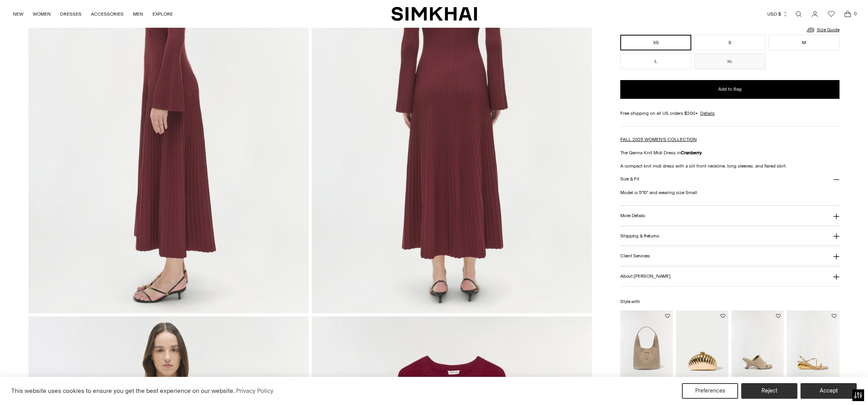 This screenshot has width=868, height=405. I want to click on a: WOMEN, so click(42, 14).